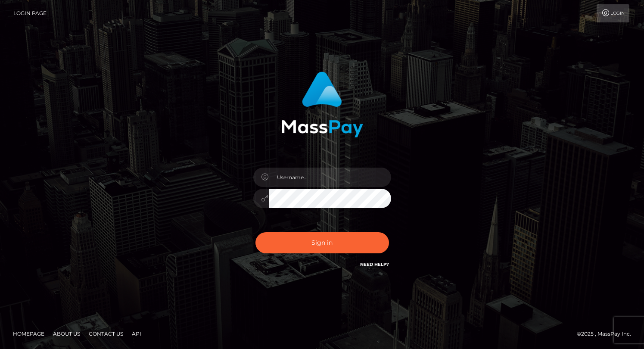 The height and width of the screenshot is (349, 644). I want to click on a: Login Page, so click(30, 13).